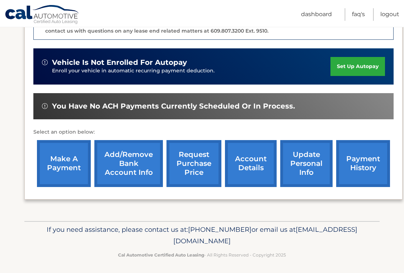  What do you see at coordinates (306, 163) in the screenshot?
I see `a: update personal info` at bounding box center [306, 163].